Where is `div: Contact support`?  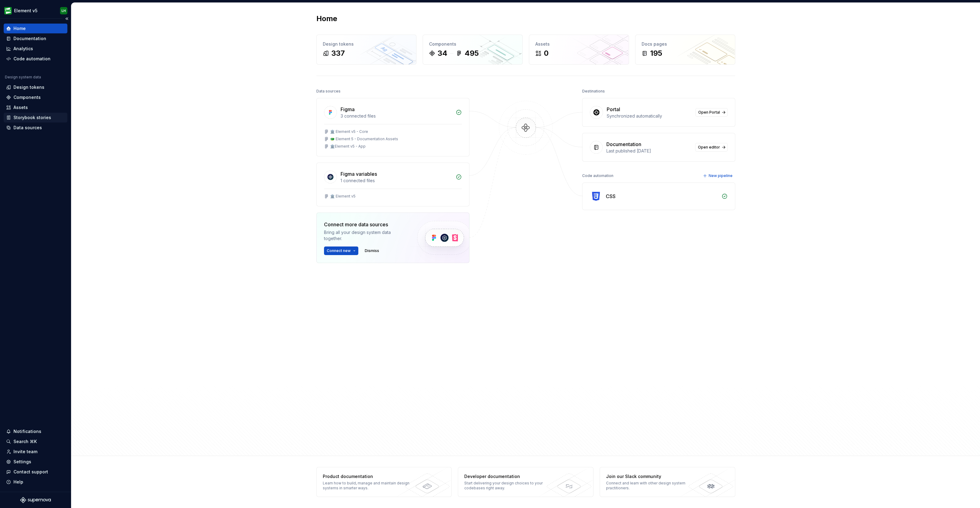 div: Contact support is located at coordinates (30, 472).